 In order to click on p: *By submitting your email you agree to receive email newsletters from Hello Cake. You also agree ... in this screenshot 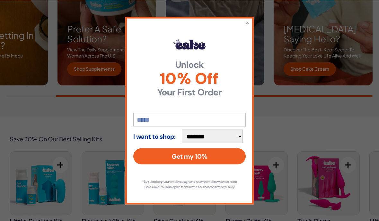, I will do `click(190, 184)`.